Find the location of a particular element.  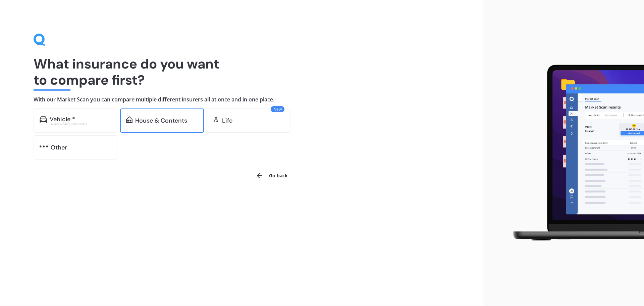

div: Vehicle * is located at coordinates (62, 119).